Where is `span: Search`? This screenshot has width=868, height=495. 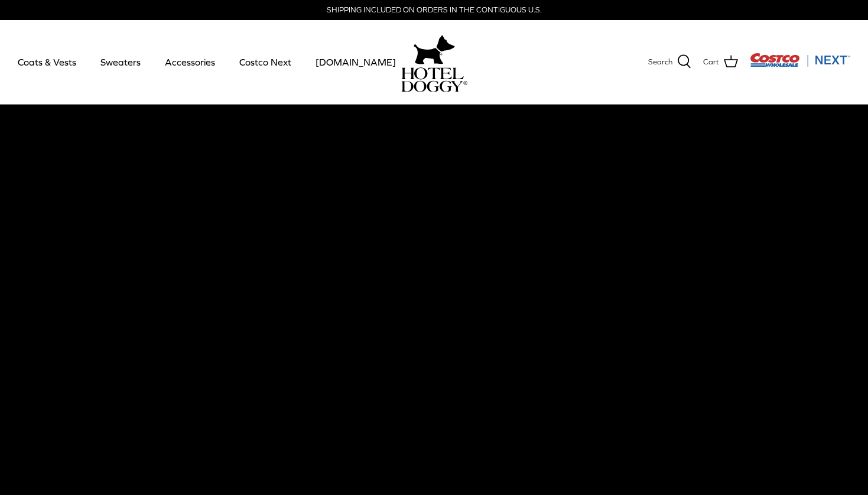
span: Search is located at coordinates (660, 62).